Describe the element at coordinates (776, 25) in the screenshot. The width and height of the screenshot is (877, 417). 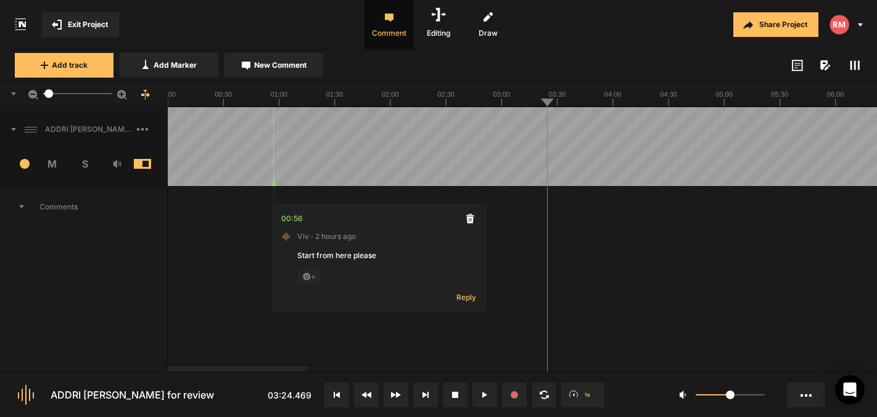
I see `button: Share Project` at that location.